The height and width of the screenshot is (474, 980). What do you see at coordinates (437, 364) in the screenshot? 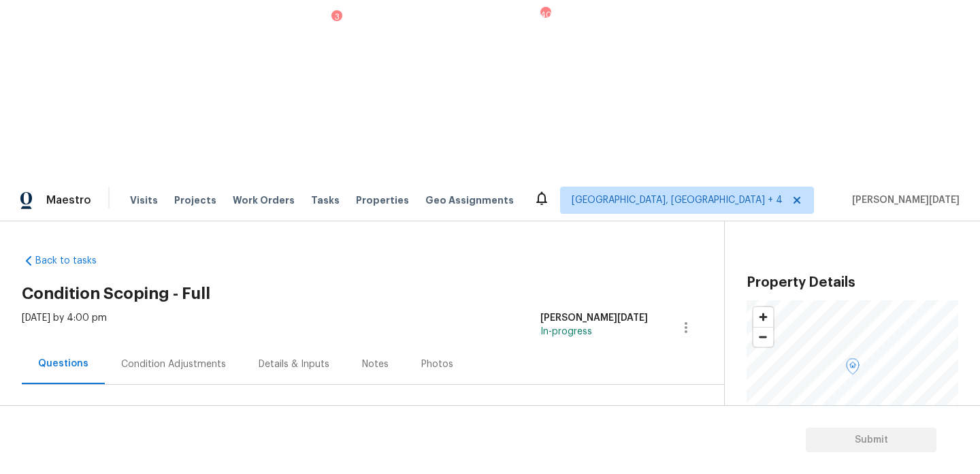
I see `div: Photos` at bounding box center [437, 364].